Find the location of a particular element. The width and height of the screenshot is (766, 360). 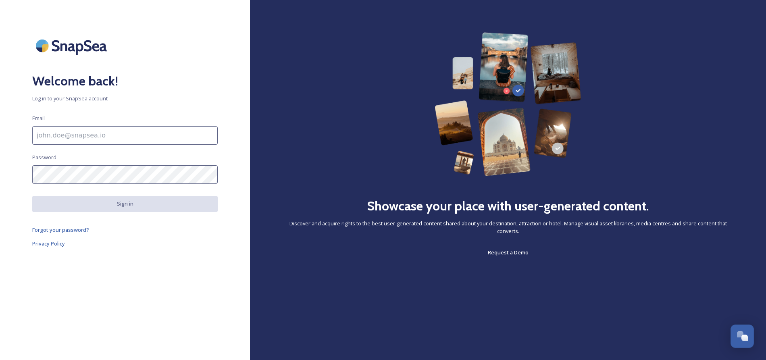

a: Privacy Policy is located at coordinates (125, 243).